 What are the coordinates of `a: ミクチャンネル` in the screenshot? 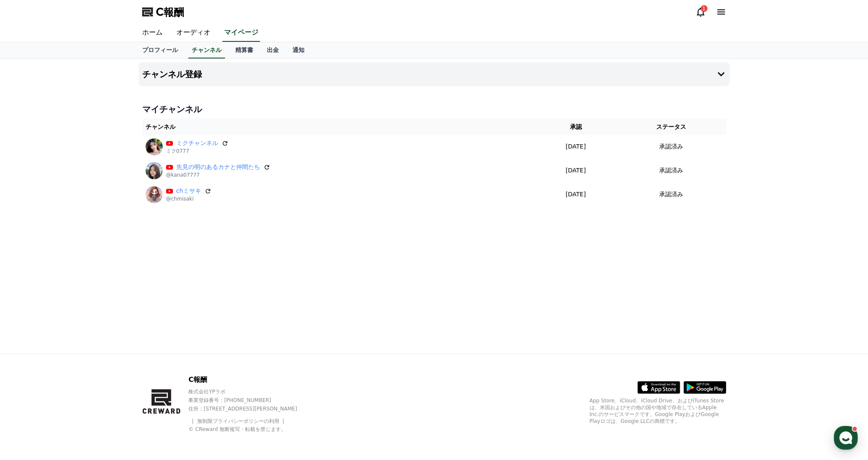 It's located at (197, 143).